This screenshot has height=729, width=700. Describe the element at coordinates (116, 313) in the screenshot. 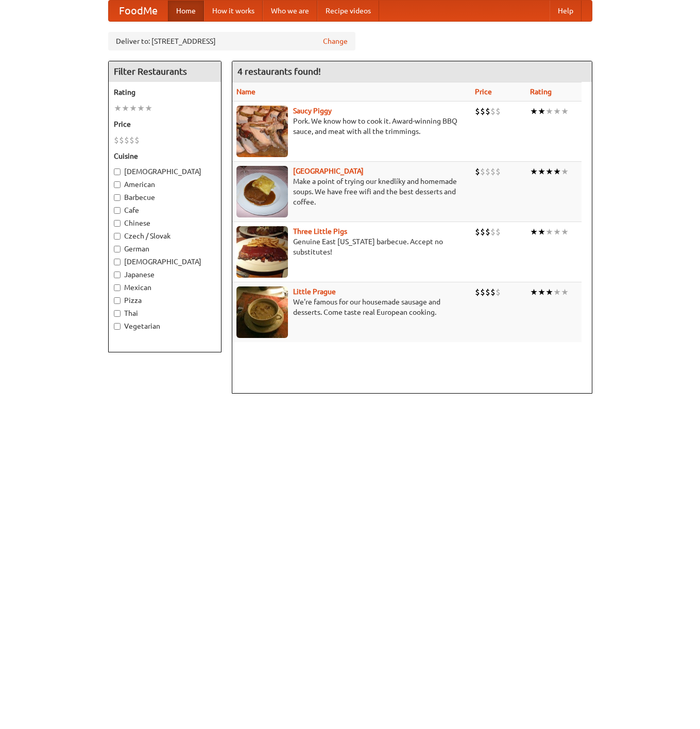

I see `input: Thai` at that location.